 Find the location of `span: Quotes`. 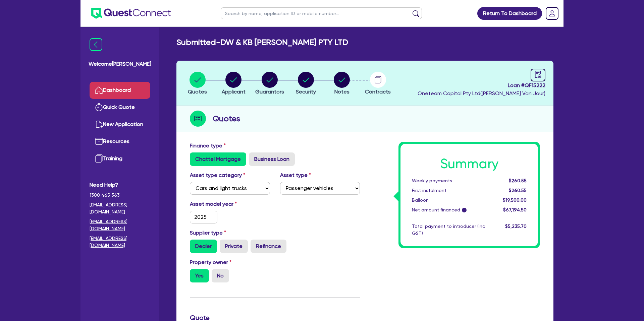

span: Quotes is located at coordinates (197, 91).